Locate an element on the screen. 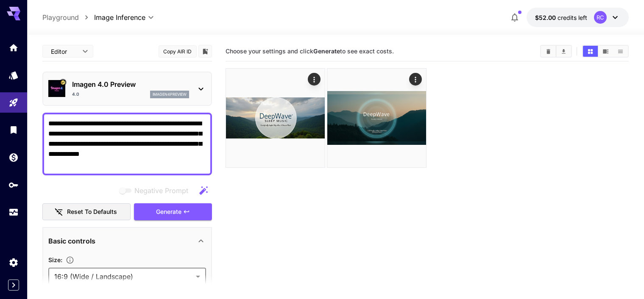 The width and height of the screenshot is (644, 299). div: Certified Model – Vetted for best performance and includes a commercial license.Imagen 4.0 Previe... is located at coordinates (128, 89).